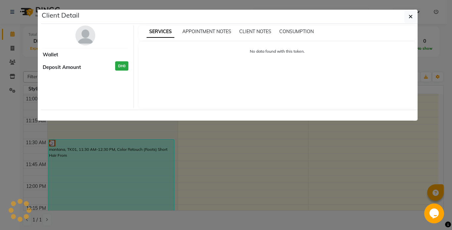 Image resolution: width=452 pixels, height=230 pixels. Describe the element at coordinates (297, 31) in the screenshot. I see `span: CONSUMPTION` at that location.